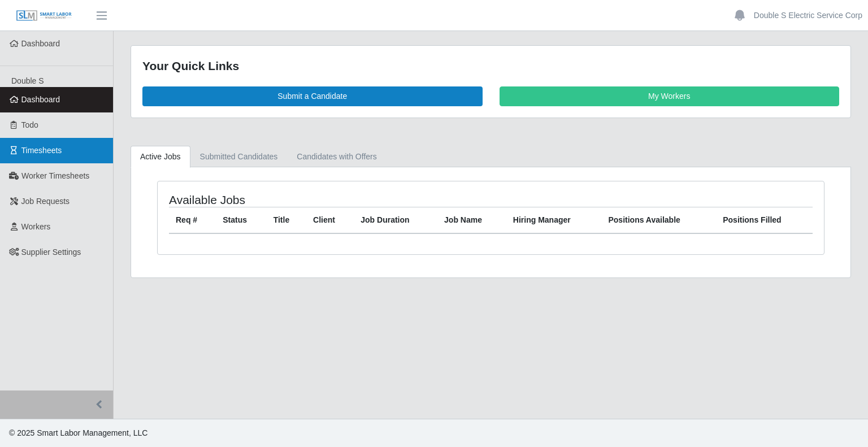 This screenshot has width=868, height=447. Describe the element at coordinates (239, 157) in the screenshot. I see `a: Submitted Candidates` at that location.